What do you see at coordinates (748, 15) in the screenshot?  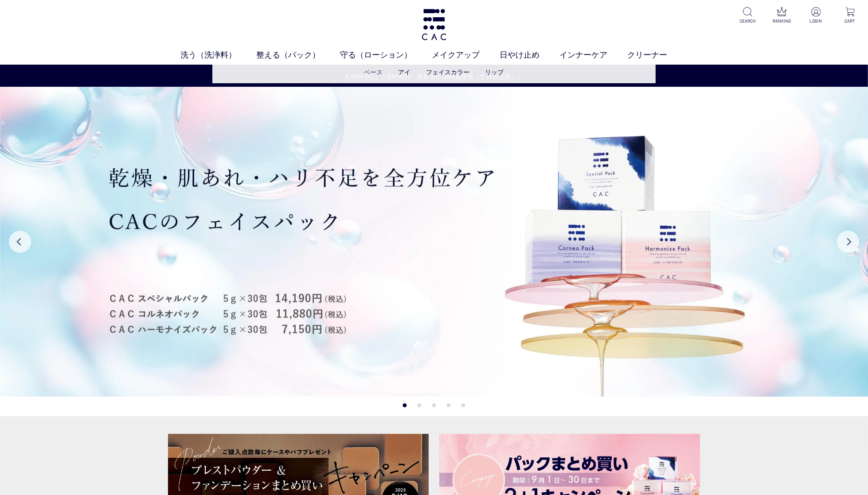 I see `a: SEARCH` at bounding box center [748, 15].